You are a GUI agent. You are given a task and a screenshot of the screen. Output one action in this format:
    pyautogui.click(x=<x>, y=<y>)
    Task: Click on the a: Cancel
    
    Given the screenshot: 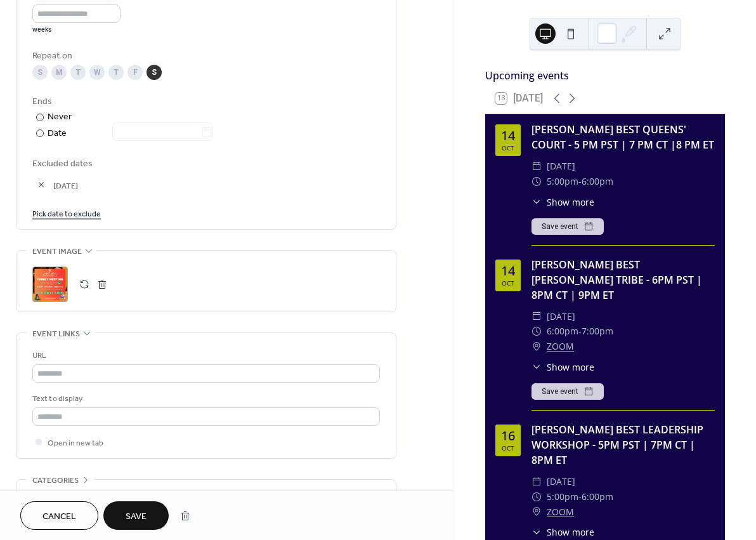 What is the action you would take?
    pyautogui.click(x=59, y=515)
    